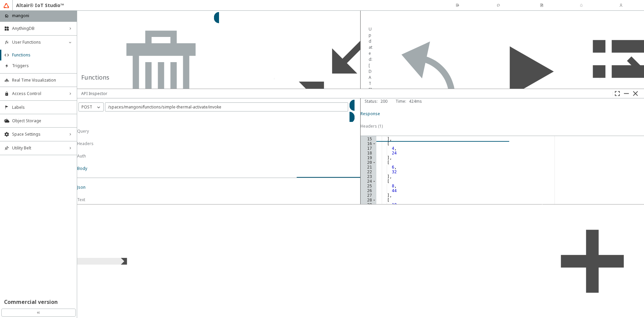 This screenshot has height=318, width=644. What do you see at coordinates (368, 181) in the screenshot?
I see `div: 24` at bounding box center [368, 181].